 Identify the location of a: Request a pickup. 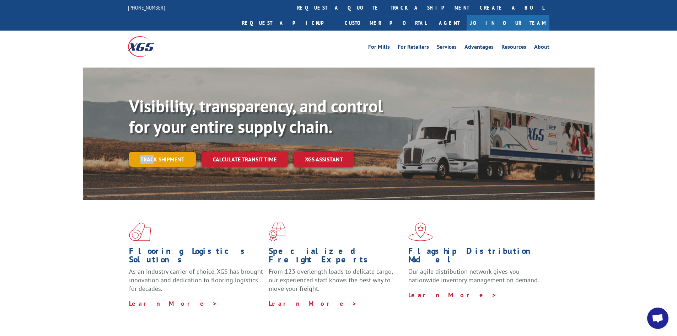
(288, 23).